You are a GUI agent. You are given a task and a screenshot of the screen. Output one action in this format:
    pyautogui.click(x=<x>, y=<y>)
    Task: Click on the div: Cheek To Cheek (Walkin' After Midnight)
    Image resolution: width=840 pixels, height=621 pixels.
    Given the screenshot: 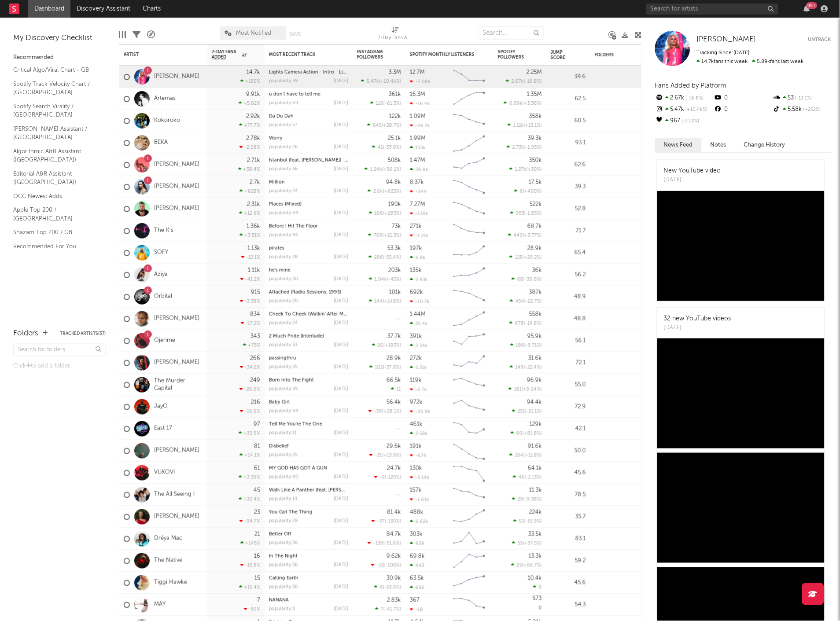 What is the action you would take?
    pyautogui.click(x=308, y=314)
    